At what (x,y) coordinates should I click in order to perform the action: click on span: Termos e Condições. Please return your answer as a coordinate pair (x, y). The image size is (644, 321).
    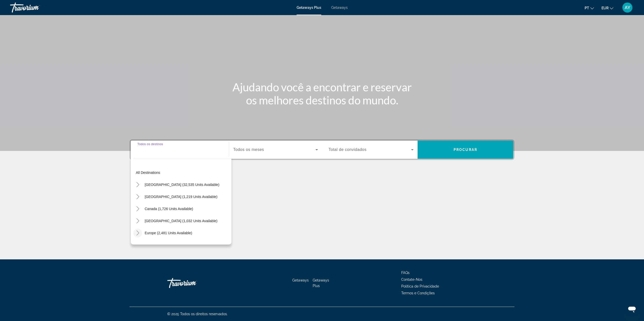
    Looking at the image, I should click on (418, 293).